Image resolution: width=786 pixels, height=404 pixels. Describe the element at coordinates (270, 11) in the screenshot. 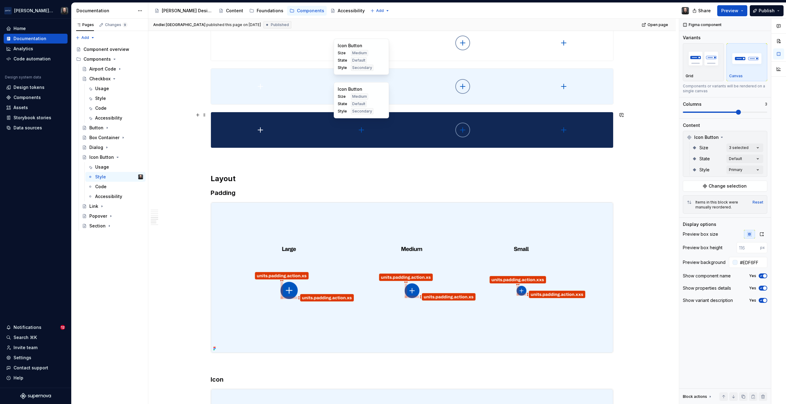

I see `div: Foundations` at that location.